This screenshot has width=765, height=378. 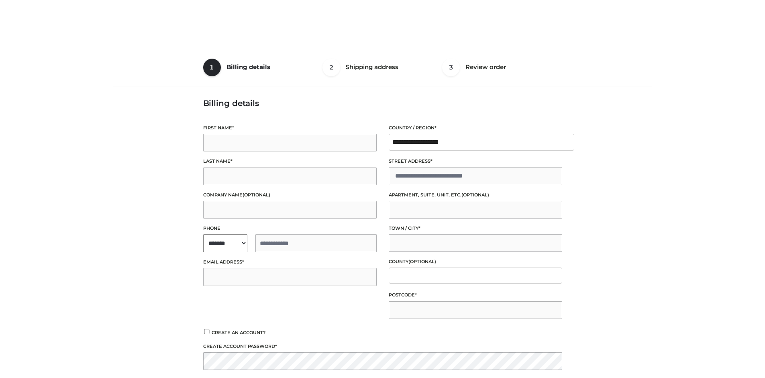 I want to click on input: Create an account?, so click(x=207, y=331).